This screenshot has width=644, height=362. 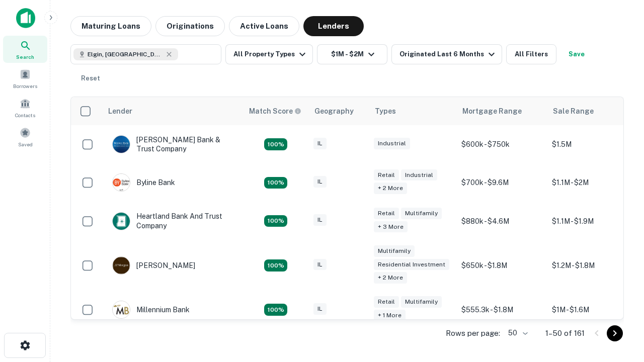 What do you see at coordinates (25, 78) in the screenshot?
I see `div: Borrowers` at bounding box center [25, 78].